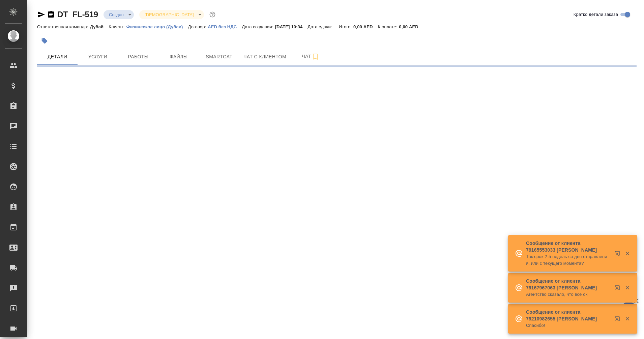 Image resolution: width=644 pixels, height=339 pixels. Describe the element at coordinates (596, 15) in the screenshot. I see `span: Кратко детали заказа` at that location.